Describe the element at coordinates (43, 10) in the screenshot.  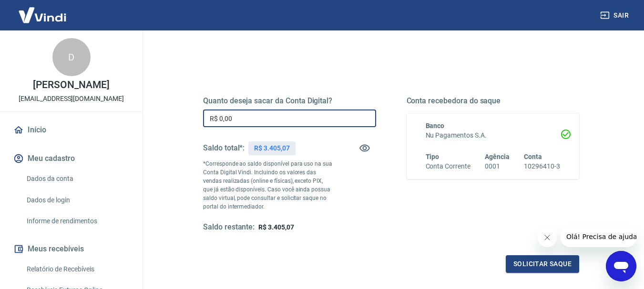
I see `span: Olá! Precisa de ajuda?` at that location.